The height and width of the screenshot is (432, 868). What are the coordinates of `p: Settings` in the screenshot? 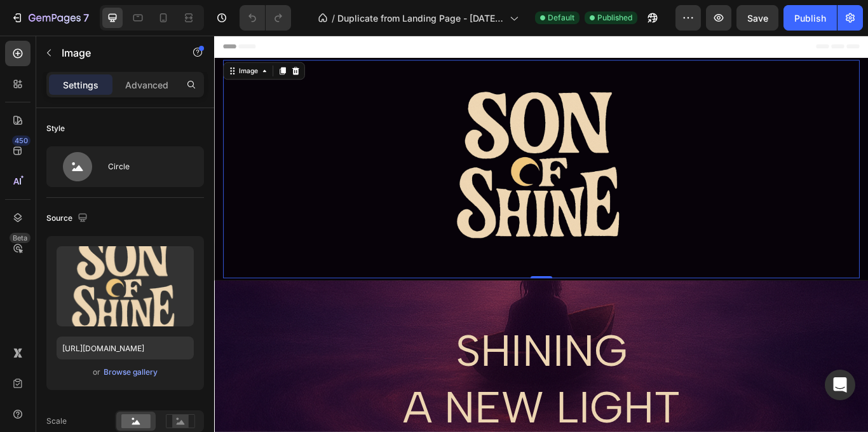 It's located at (81, 85).